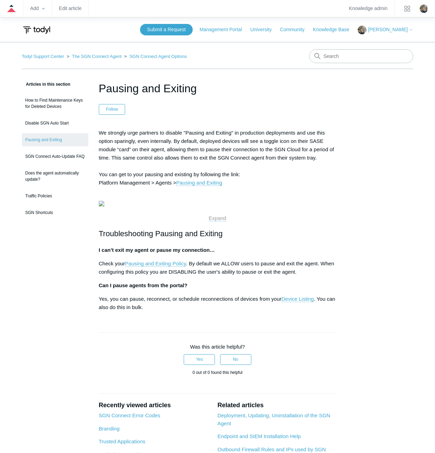 The image size is (435, 453). What do you see at coordinates (217, 233) in the screenshot?
I see `h2: Troubleshooting Pausing and Exiting` at bounding box center [217, 233].